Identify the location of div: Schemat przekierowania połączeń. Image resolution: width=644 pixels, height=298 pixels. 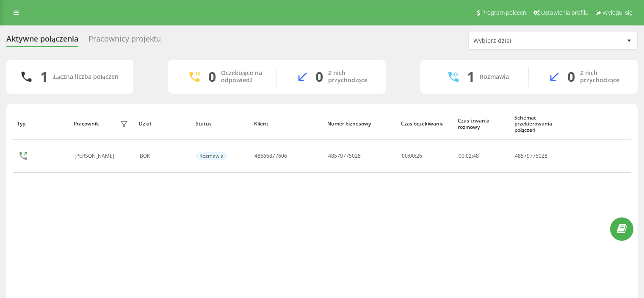
(542, 124).